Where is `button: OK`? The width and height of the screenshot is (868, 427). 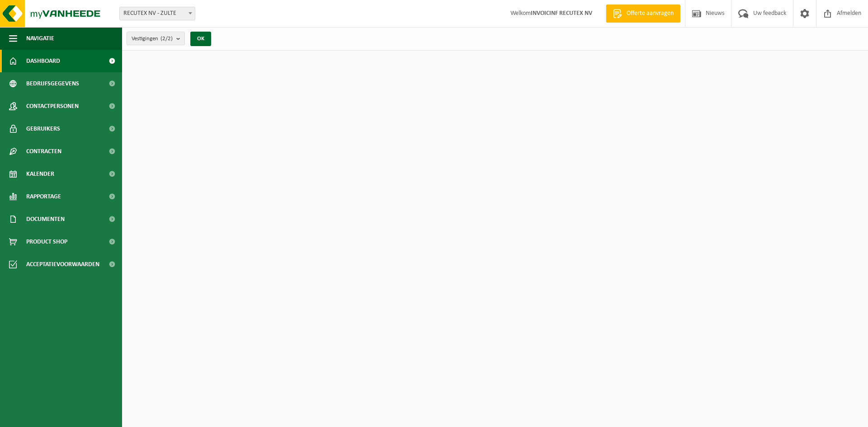
button: OK is located at coordinates (201, 39).